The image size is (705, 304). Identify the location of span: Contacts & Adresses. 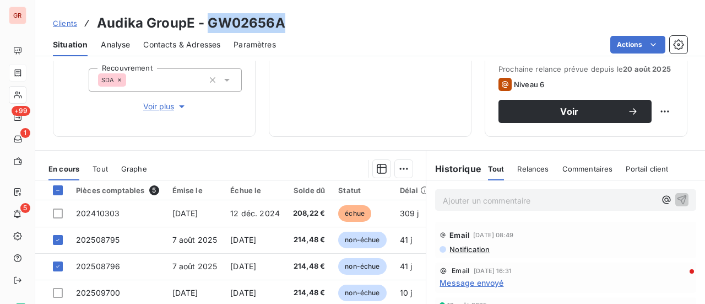
(182, 45).